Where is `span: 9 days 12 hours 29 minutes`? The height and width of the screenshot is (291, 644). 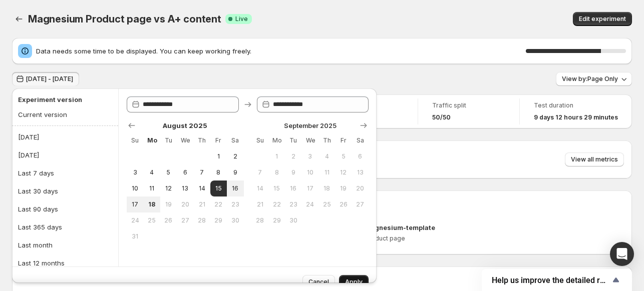
span: 9 days 12 hours 29 minutes is located at coordinates (576, 118).